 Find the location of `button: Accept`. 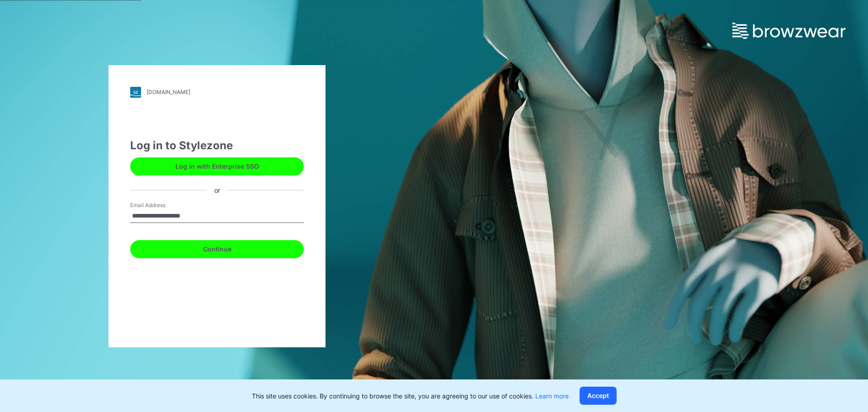

button: Accept is located at coordinates (598, 396).